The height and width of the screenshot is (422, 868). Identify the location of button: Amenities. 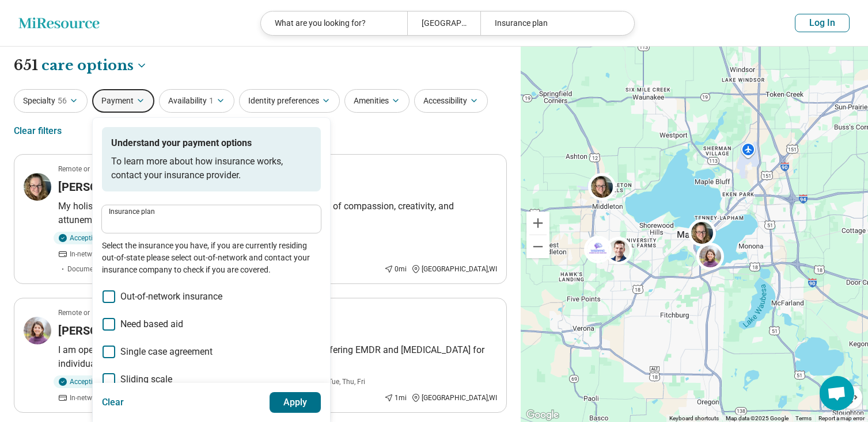
(377, 101).